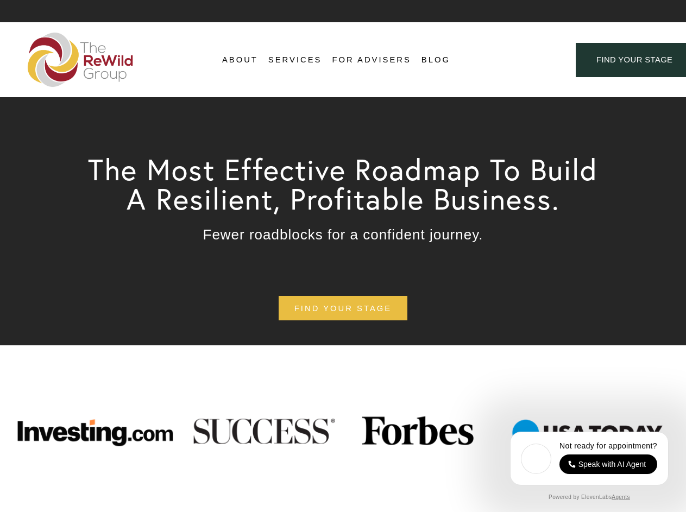 This screenshot has height=512, width=686. Describe the element at coordinates (81, 60) in the screenshot. I see `img: The ReWild Group` at that location.